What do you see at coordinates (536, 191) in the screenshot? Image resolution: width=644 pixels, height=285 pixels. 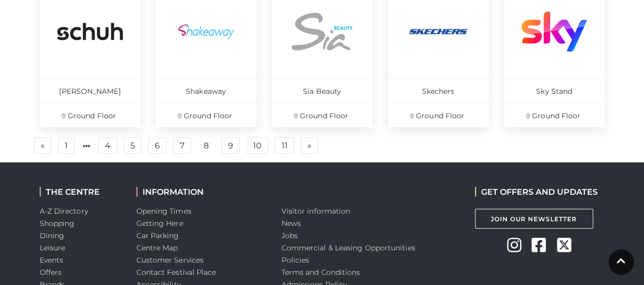 I see `h2: GET OFFERS AND UPDATES` at bounding box center [536, 191].